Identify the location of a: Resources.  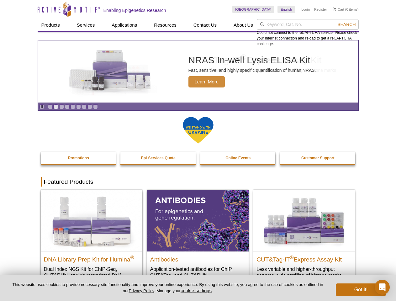
(165, 25).